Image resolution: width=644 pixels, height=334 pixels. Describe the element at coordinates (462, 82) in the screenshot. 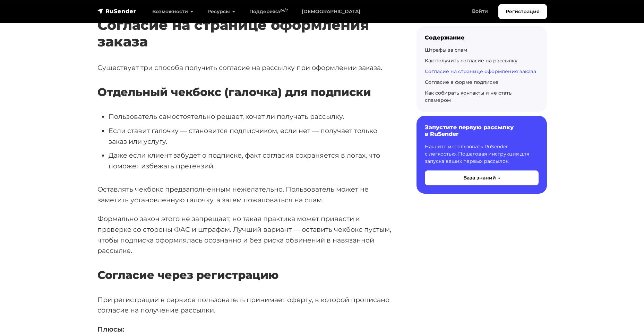

I see `a: Согласие в форме подписке` at that location.